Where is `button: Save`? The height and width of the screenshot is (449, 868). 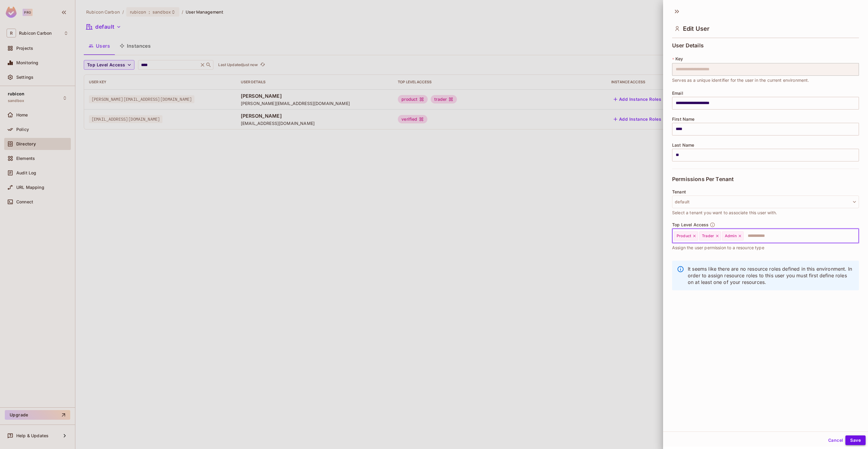 button: Save is located at coordinates (856, 440).